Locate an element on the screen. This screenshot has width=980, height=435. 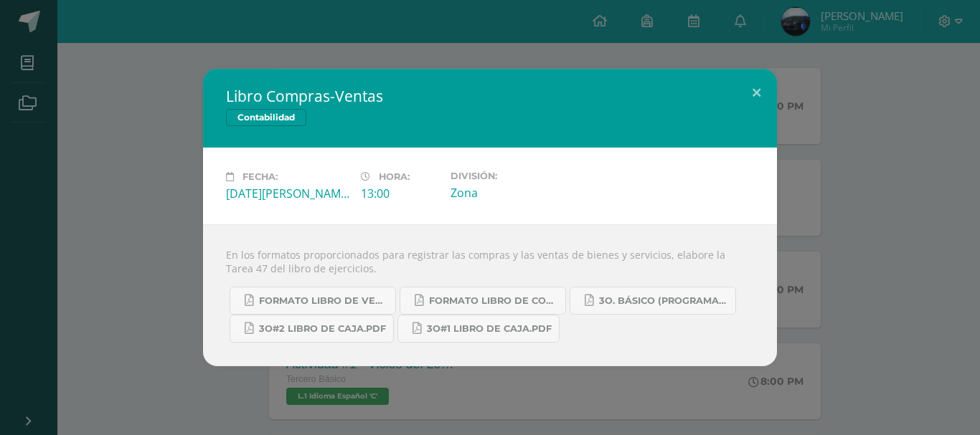
div: En los formatos proporcionados para registrar las compras y las ventas de bienes y servicios, ela... is located at coordinates (490, 295).